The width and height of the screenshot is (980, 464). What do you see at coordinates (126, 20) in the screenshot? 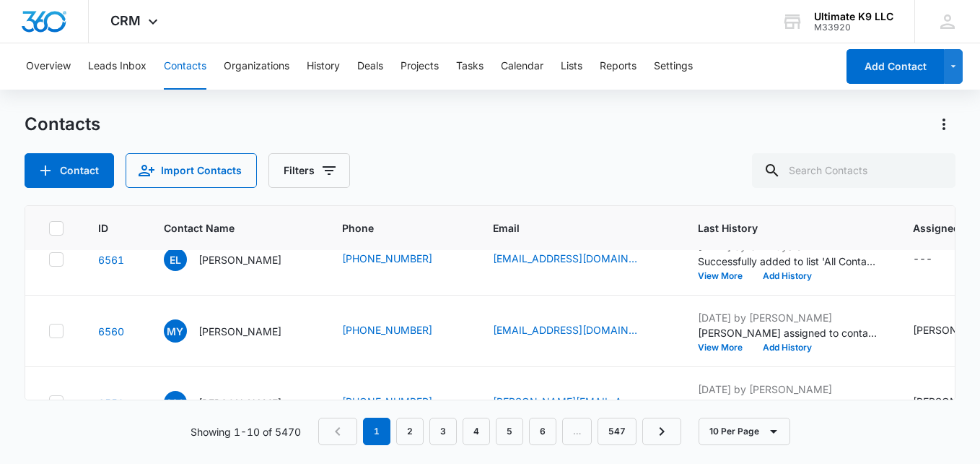
I see `span: CRM` at bounding box center [126, 20].